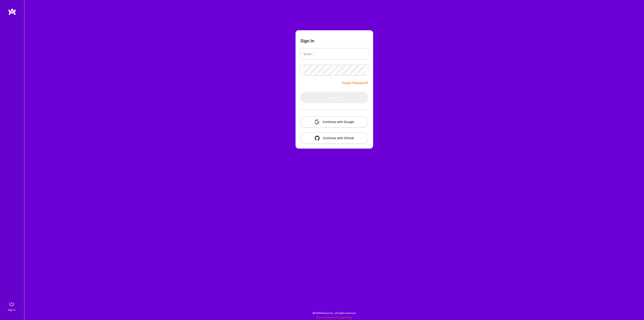  What do you see at coordinates (12, 306) in the screenshot?
I see `a: sign inSign In` at bounding box center [12, 306].